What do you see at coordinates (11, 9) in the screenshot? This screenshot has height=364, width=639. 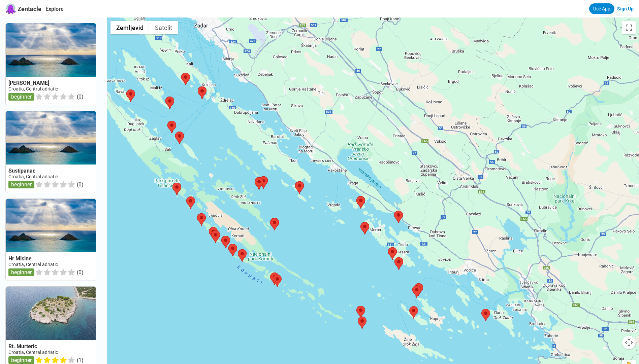 I see `img: Zentacle logo` at bounding box center [11, 9].